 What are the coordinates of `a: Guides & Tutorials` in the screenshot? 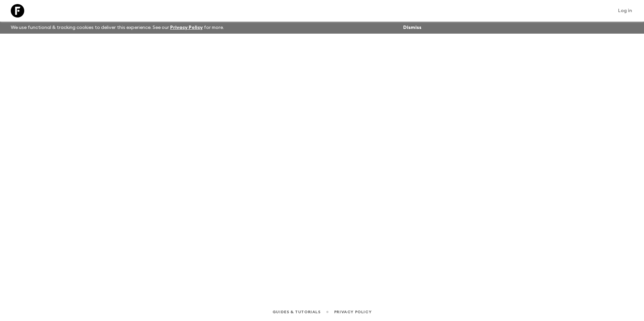 It's located at (297, 312).